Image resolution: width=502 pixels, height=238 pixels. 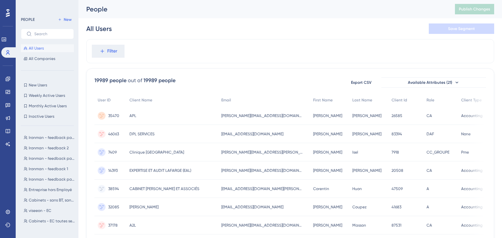 What do you see at coordinates (112, 153) in the screenshot?
I see `span: 7409` at bounding box center [112, 153].